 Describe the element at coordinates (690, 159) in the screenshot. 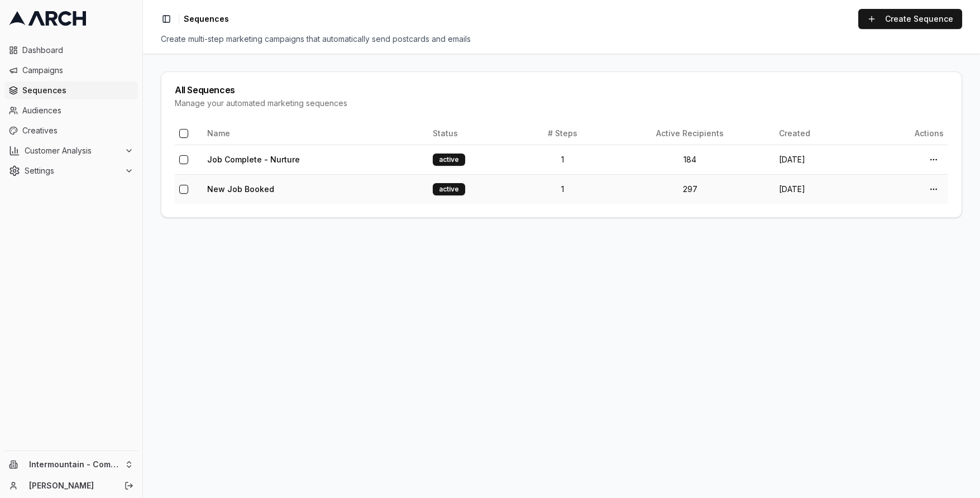

I see `td: 184` at that location.